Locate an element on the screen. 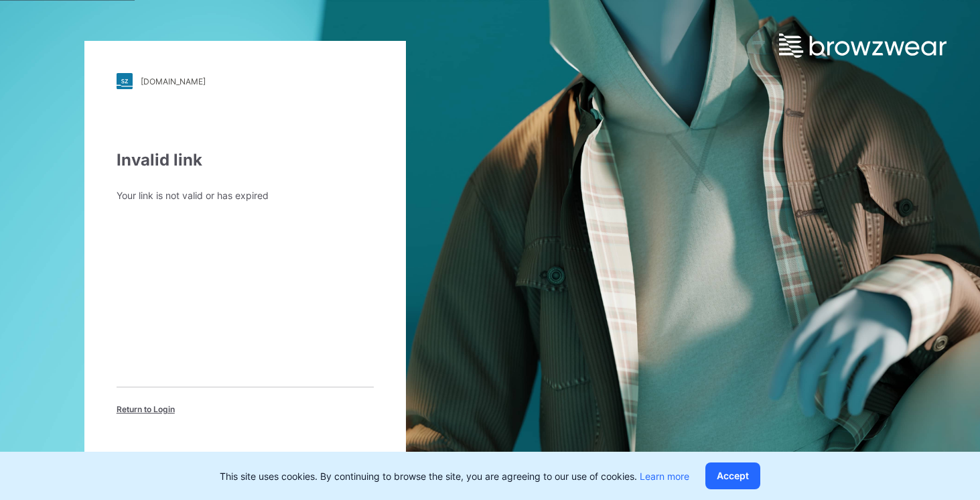 This screenshot has height=500, width=980. div: Invalid link is located at coordinates (246, 160).